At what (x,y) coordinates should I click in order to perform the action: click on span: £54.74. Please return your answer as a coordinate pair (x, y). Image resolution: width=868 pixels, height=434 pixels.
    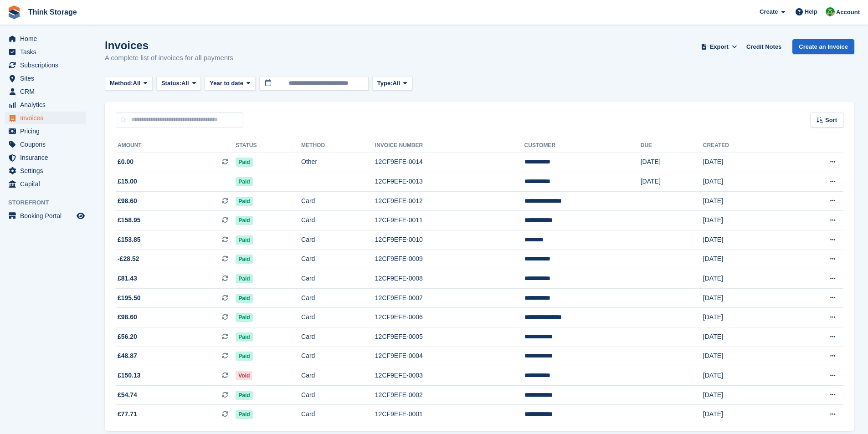
    Looking at the image, I should click on (127, 395).